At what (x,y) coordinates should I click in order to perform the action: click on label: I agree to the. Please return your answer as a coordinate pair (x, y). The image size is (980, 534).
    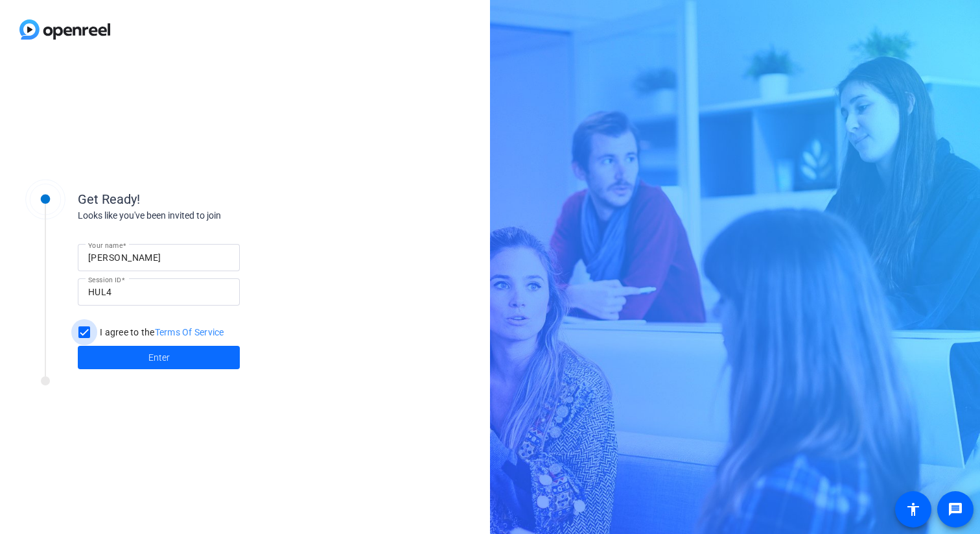
    Looking at the image, I should click on (160, 332).